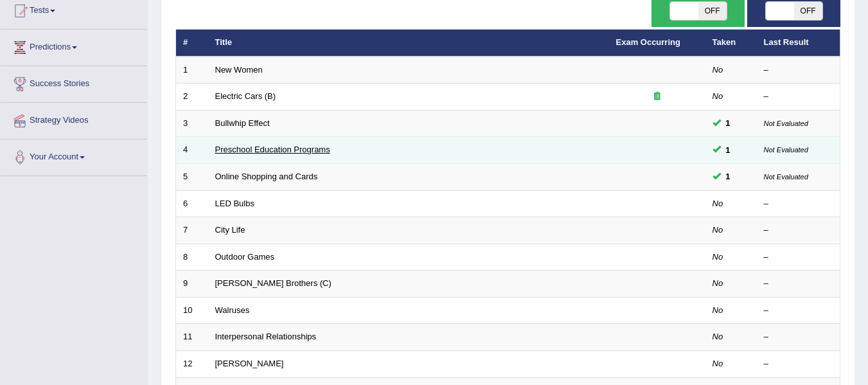 This screenshot has height=385, width=868. I want to click on th: Title, so click(409, 43).